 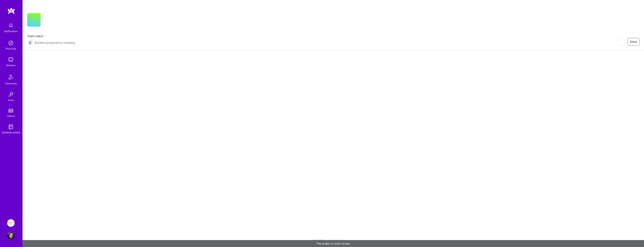 I want to click on img: User Avatar, so click(x=11, y=236).